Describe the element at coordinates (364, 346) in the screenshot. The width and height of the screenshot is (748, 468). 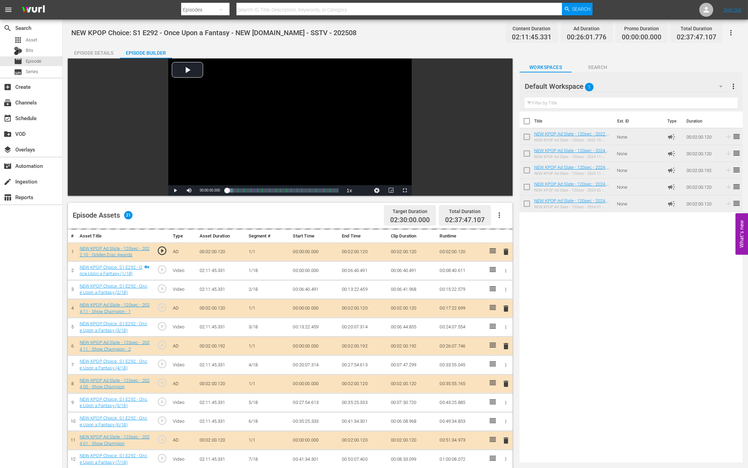
I see `td: 00:02:00.192` at that location.